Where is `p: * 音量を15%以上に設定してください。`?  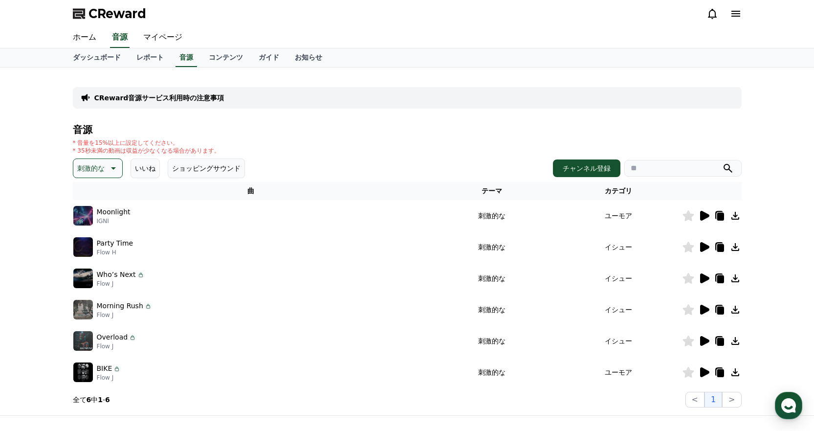
p: * 音量を15%以上に設定してください。 is located at coordinates (146, 143).